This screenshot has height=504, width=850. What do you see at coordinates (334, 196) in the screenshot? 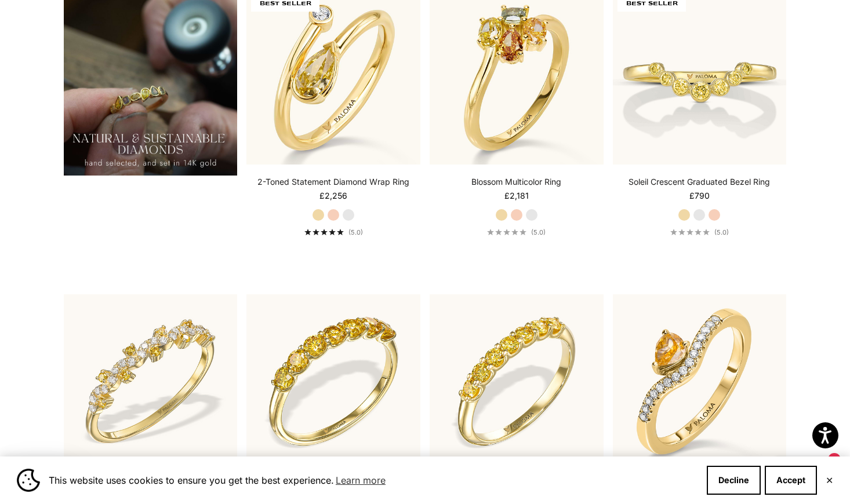
I see `sale-price: £2,256` at bounding box center [334, 196].